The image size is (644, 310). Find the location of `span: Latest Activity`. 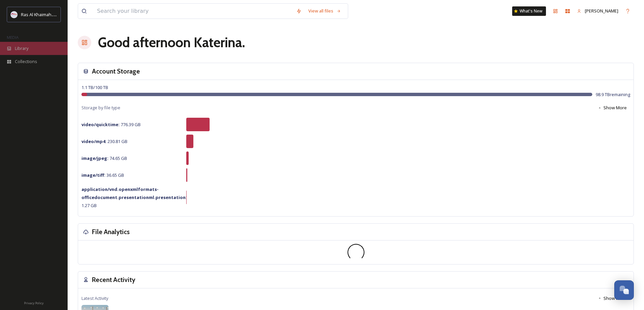

span: Latest Activity is located at coordinates (95, 298).